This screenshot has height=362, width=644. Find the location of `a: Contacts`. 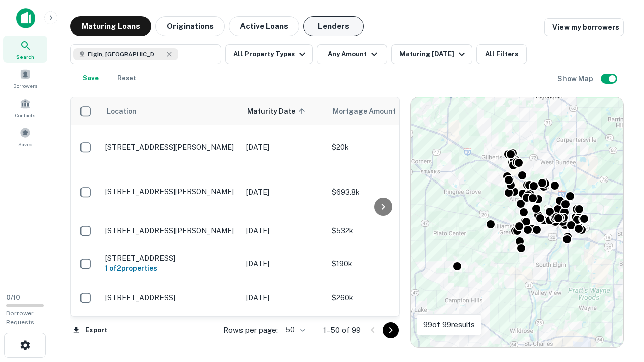

a: Contacts is located at coordinates (25, 108).